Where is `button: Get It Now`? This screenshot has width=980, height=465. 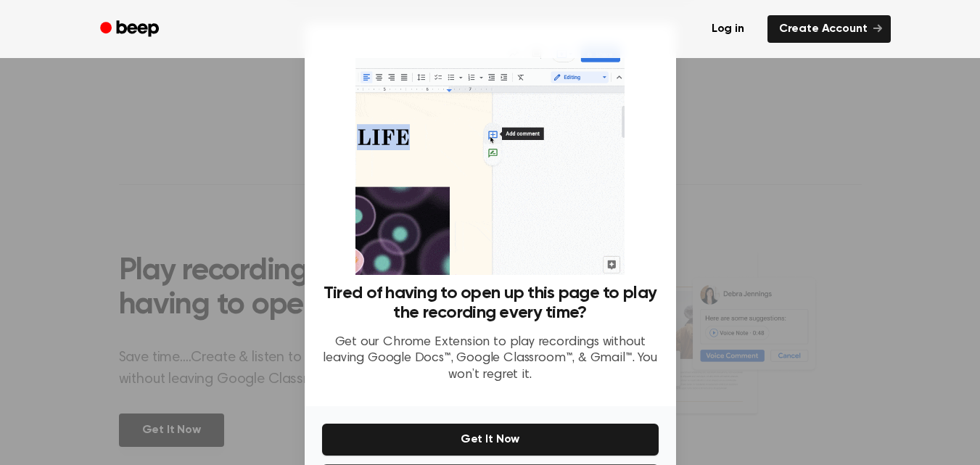
button: Get It Now is located at coordinates (490, 439).